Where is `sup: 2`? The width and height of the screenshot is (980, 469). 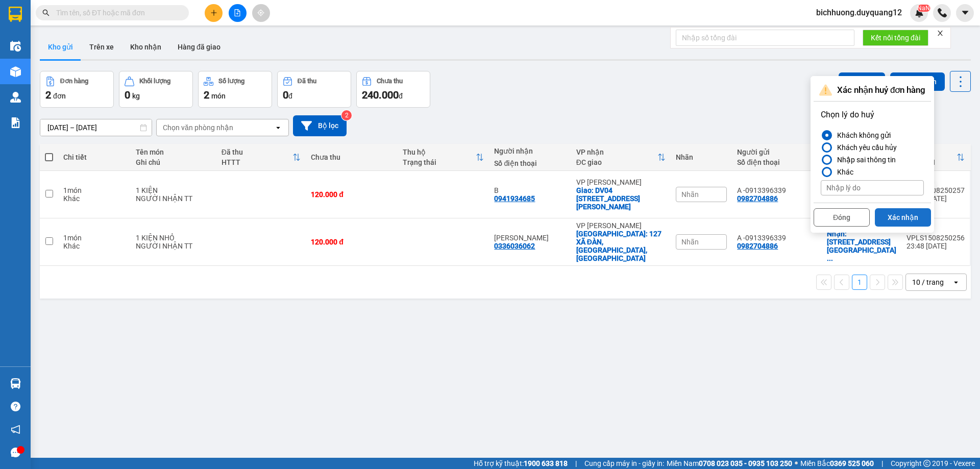
sup: 2 is located at coordinates (347, 116).